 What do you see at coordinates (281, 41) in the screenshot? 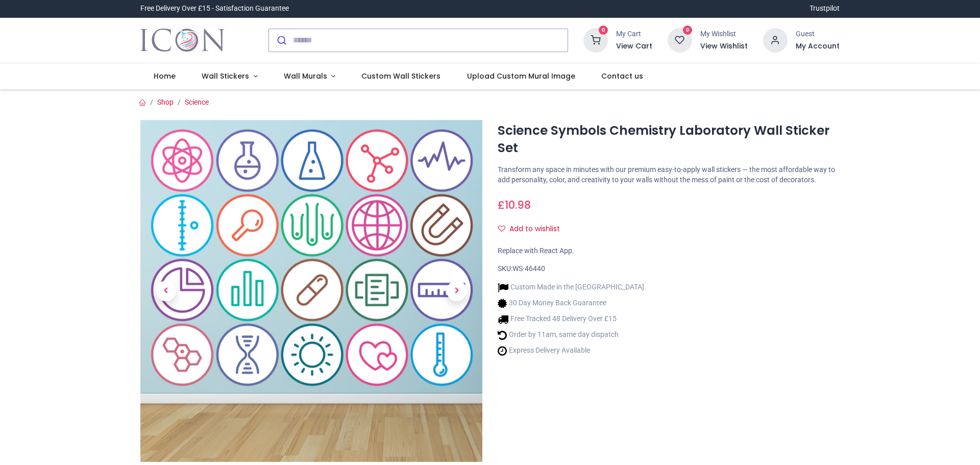
I see `button: Submit` at bounding box center [281, 41].